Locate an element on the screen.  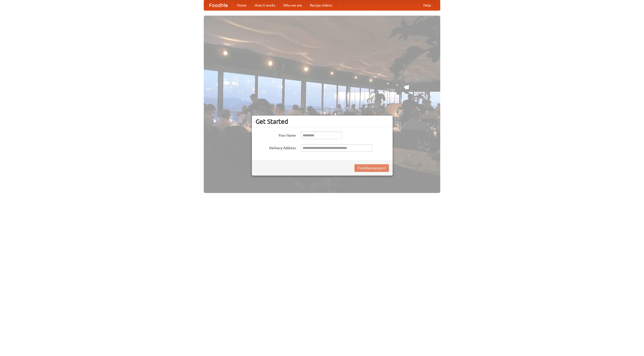
h3: Get Started is located at coordinates (322, 122).